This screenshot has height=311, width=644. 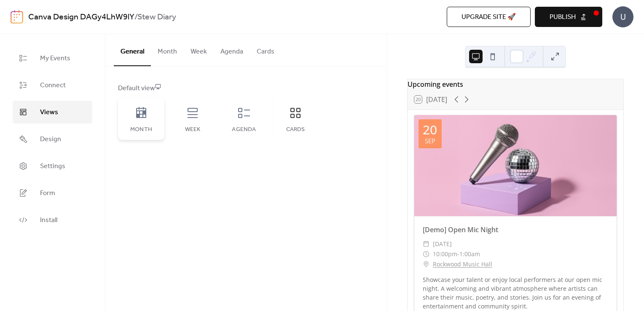 What do you see at coordinates (430, 130) in the screenshot?
I see `div: 20` at bounding box center [430, 130].